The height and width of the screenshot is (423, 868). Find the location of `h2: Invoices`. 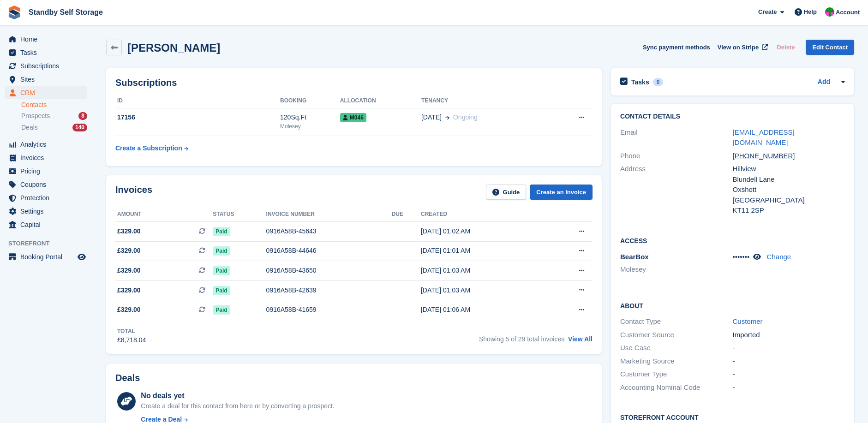

h2: Invoices is located at coordinates (134, 192).